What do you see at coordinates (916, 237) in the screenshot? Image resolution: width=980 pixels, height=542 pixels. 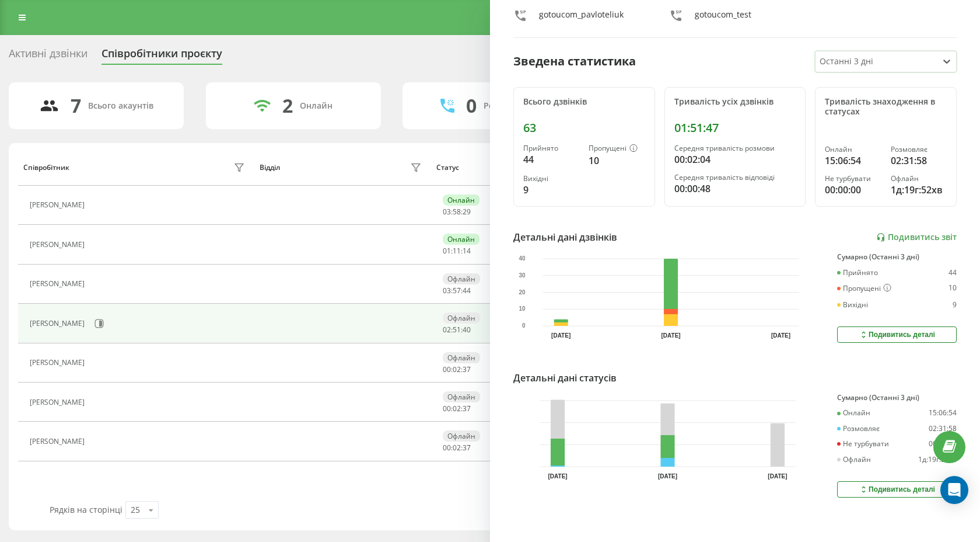 I see `a: Подивитись звіт` at bounding box center [916, 237].